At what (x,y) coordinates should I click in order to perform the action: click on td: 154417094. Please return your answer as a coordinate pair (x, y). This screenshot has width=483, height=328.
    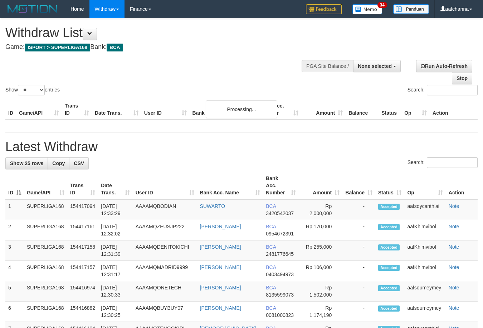
    Looking at the image, I should click on (83, 210).